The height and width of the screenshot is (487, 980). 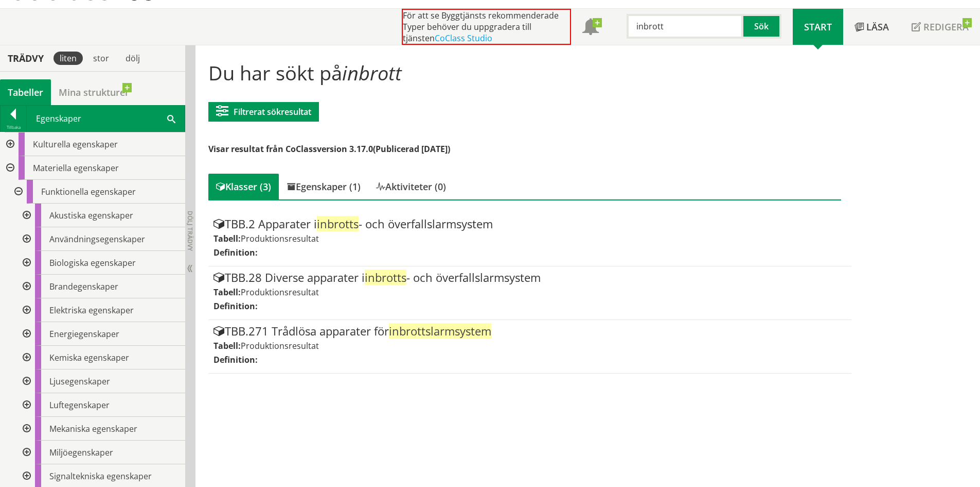 I want to click on a: Start, so click(x=818, y=27).